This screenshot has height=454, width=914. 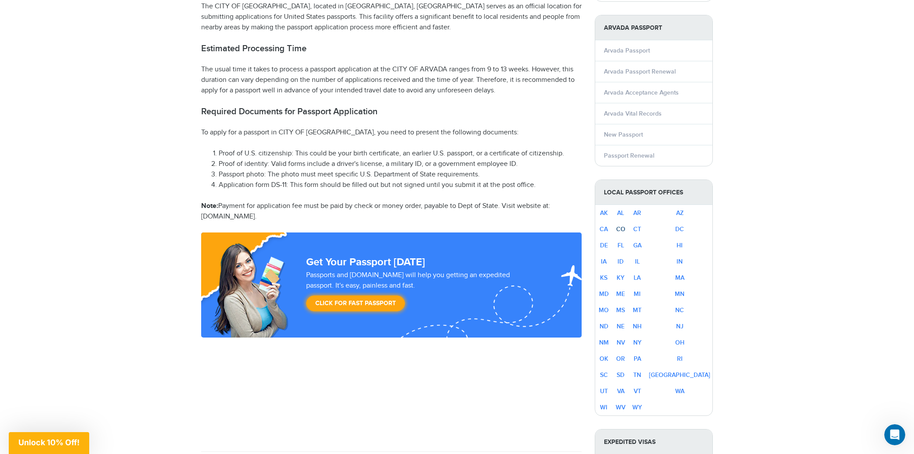 I want to click on a: AZ, so click(x=680, y=213).